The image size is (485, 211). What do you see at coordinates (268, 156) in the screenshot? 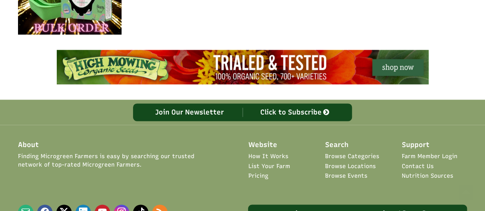
I see `a: How It Works` at bounding box center [268, 156].